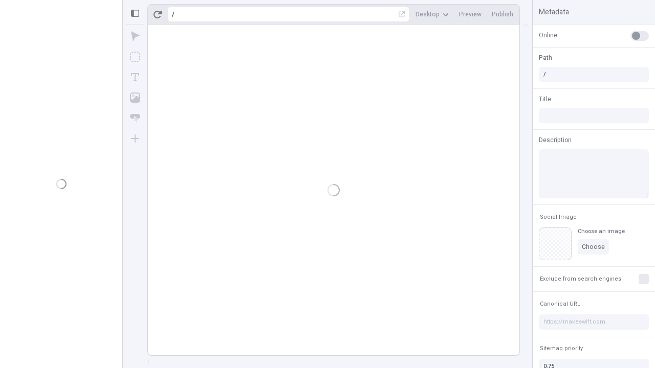  Describe the element at coordinates (560, 304) in the screenshot. I see `span: Canonical URL` at that location.